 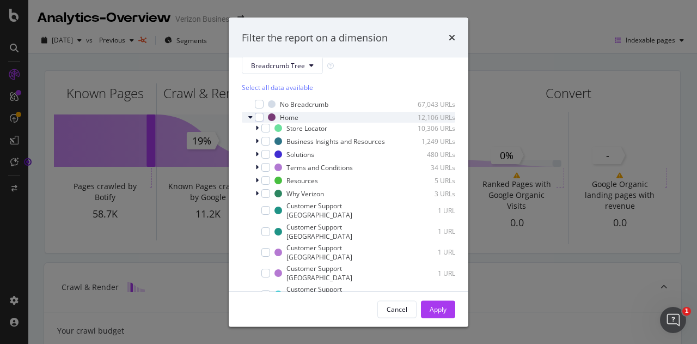 I want to click on div: Home, so click(x=289, y=117).